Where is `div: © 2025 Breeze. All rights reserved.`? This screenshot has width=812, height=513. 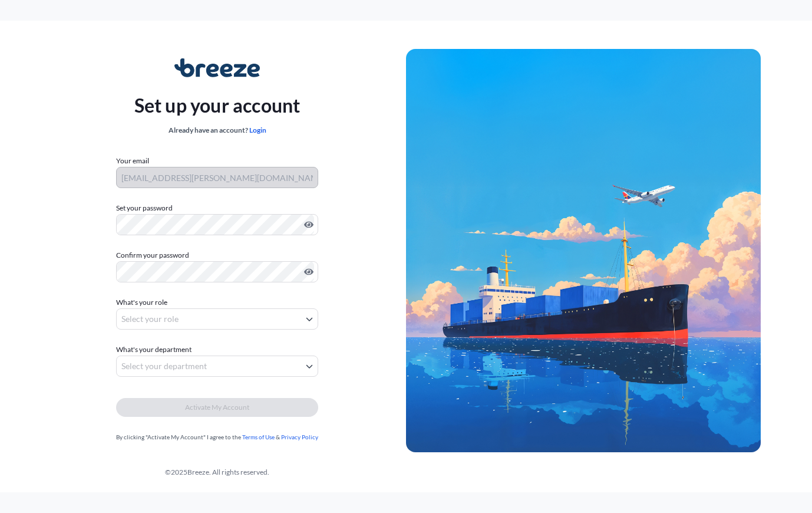
div: © 2025 Breeze. All rights reserved. is located at coordinates (217, 472).